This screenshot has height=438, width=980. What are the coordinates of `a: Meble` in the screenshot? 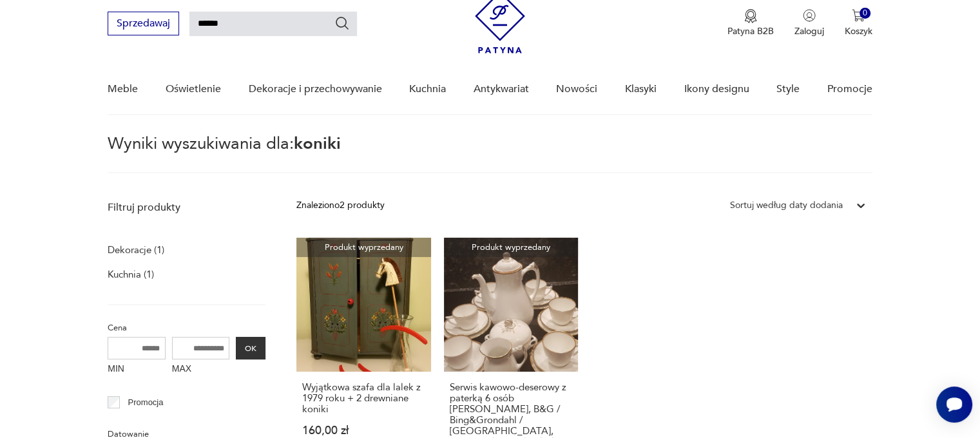 It's located at (122, 89).